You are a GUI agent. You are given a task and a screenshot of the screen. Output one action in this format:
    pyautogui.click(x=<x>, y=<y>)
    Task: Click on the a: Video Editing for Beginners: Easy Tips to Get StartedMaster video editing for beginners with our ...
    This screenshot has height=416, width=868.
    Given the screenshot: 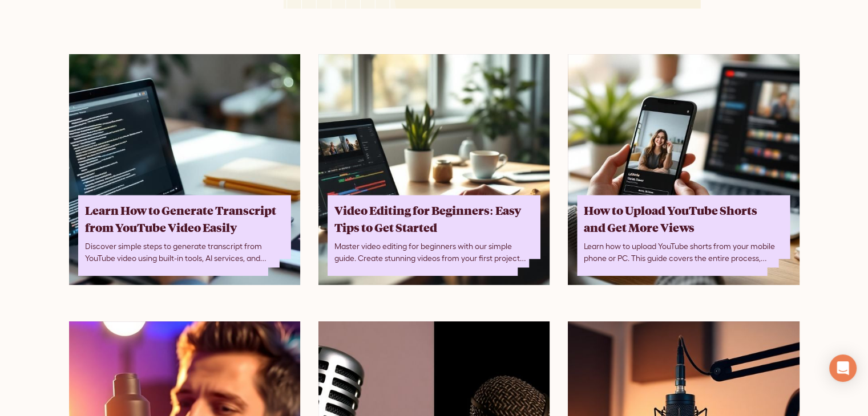 What is the action you would take?
    pyautogui.click(x=434, y=169)
    